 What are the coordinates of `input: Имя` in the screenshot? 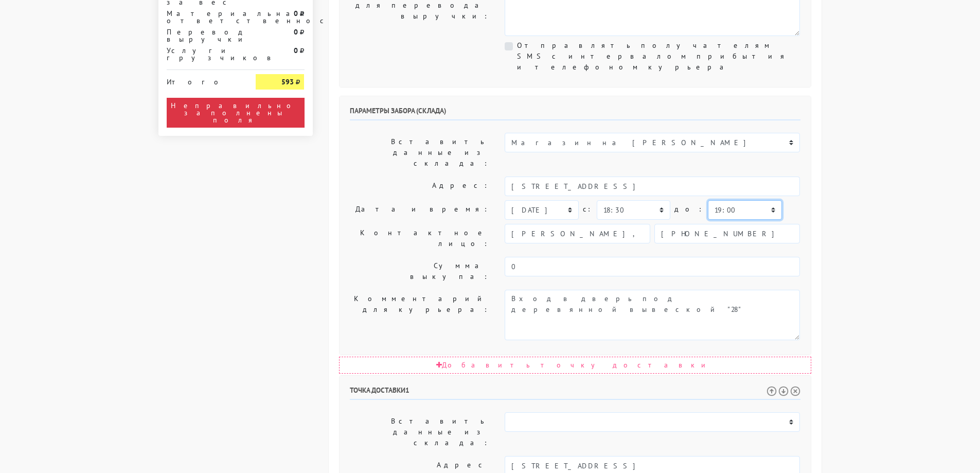 It's located at (577, 234).